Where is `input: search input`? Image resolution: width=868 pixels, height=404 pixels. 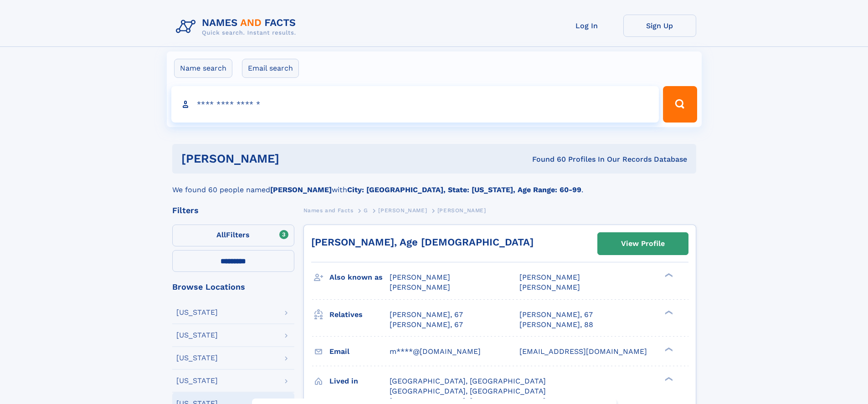
input: search input is located at coordinates (415, 104).